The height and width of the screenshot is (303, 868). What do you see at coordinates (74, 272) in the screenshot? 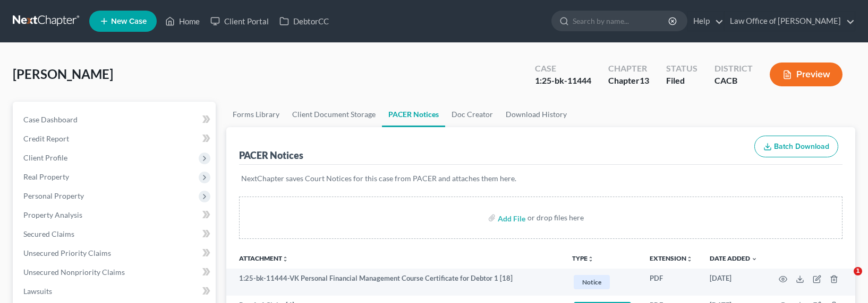
I see `span: Unsecured Nonpriority Claims` at bounding box center [74, 272].